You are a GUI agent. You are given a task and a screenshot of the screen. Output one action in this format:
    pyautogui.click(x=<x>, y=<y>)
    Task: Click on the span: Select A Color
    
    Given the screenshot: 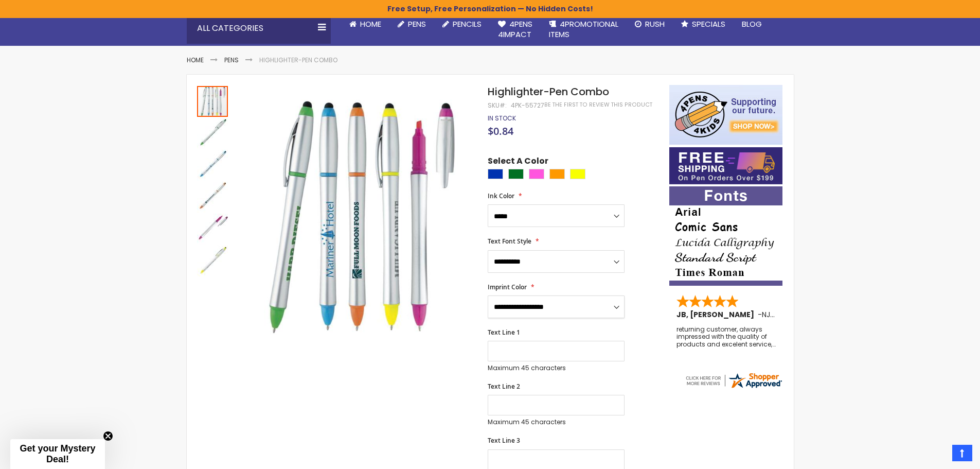 What is the action you would take?
    pyautogui.click(x=518, y=162)
    